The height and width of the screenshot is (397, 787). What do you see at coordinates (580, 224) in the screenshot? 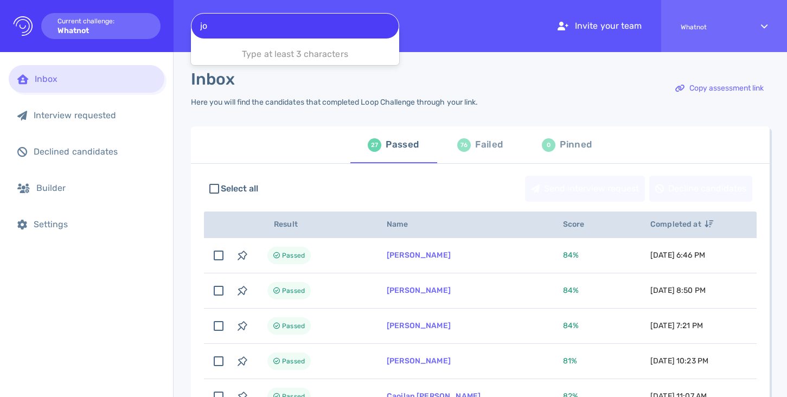
I see `span: Score` at bounding box center [580, 224].